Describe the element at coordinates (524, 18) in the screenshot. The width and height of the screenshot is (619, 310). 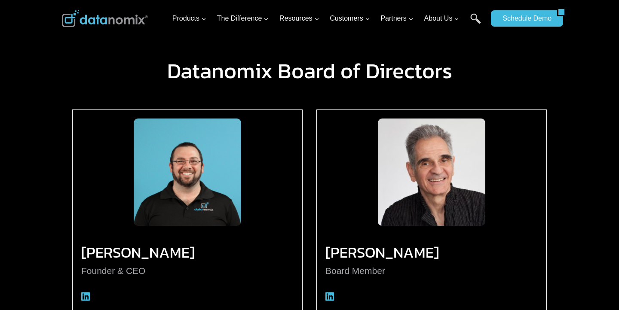
I see `a: Schedule Demo` at that location.